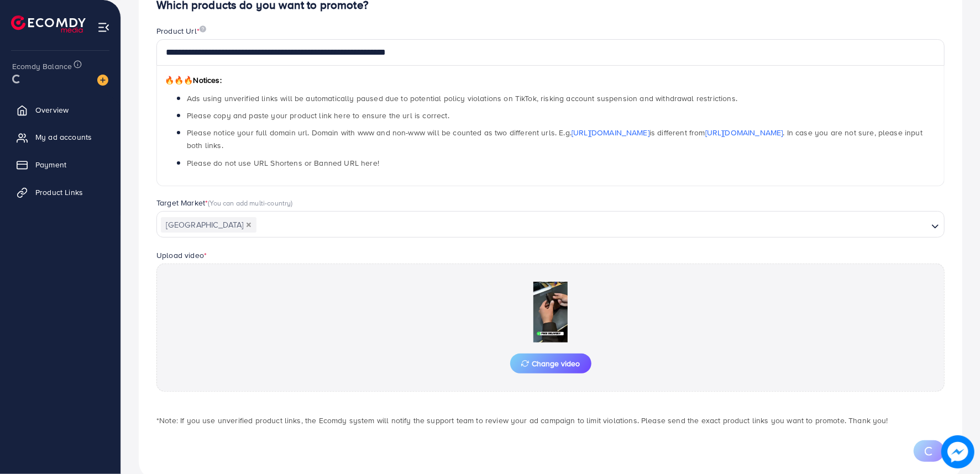 The image size is (980, 474). Describe the element at coordinates (52, 110) in the screenshot. I see `span: Overview` at that location.